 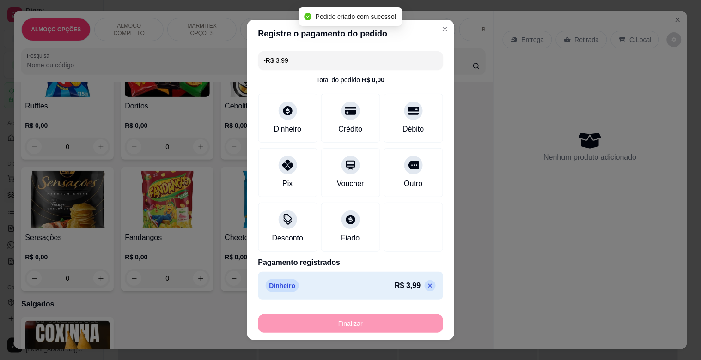 What do you see at coordinates (288, 238) in the screenshot?
I see `div: Desconto` at bounding box center [288, 238].